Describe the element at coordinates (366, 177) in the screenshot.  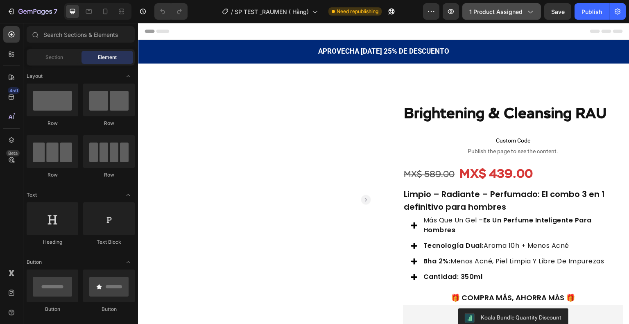
I see `strong: Limpio – Radiante – Perfumado: El combo 3 en 1 definitivo para hombres` at that location.